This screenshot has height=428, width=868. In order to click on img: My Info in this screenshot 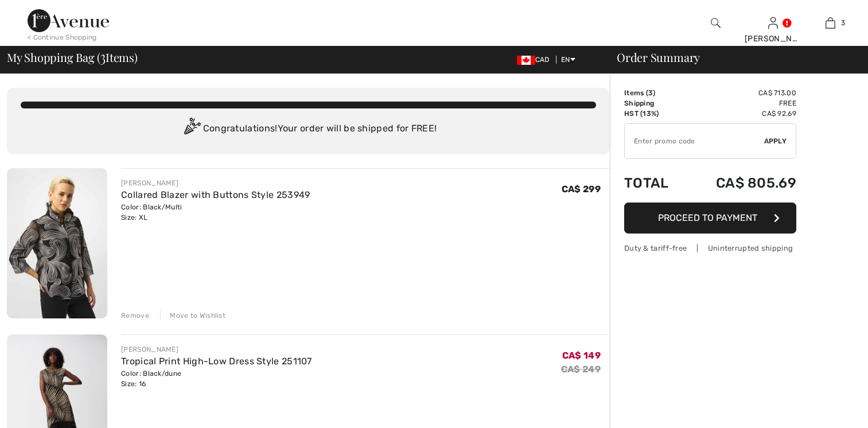, I will do `click(773, 23)`.